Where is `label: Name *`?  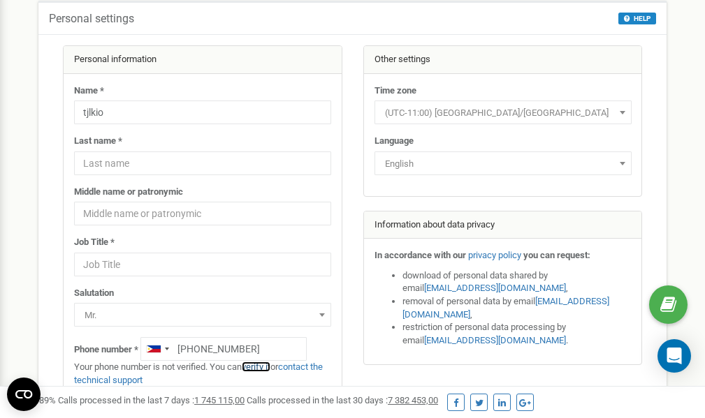 label: Name * is located at coordinates (89, 91).